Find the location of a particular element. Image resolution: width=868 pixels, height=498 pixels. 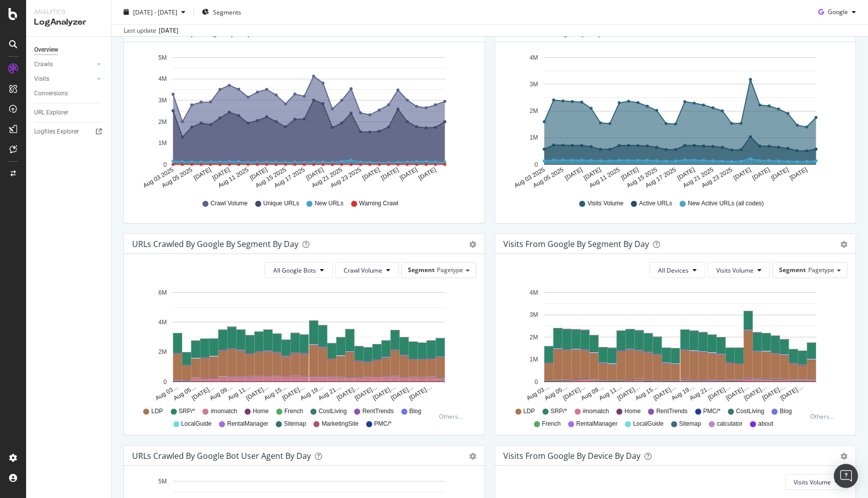

span: Segments is located at coordinates (227, 12).